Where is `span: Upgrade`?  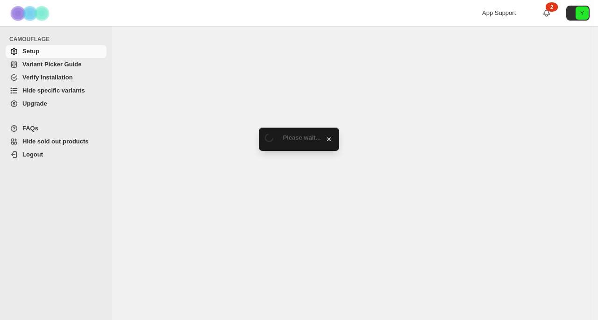
span: Upgrade is located at coordinates (35, 103).